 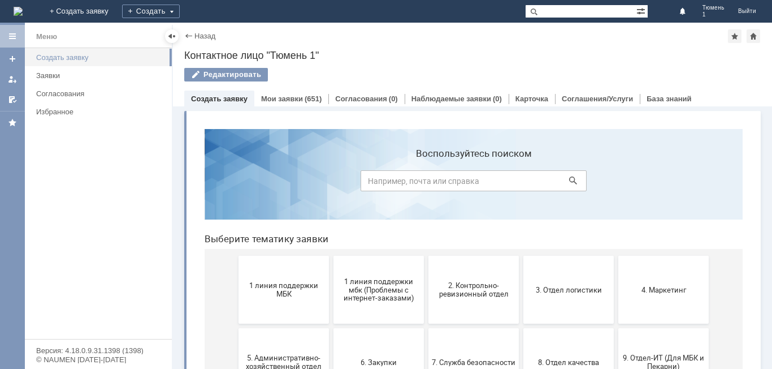 I want to click on div: Контактное лицо "Тюмень 1", so click(x=473, y=55).